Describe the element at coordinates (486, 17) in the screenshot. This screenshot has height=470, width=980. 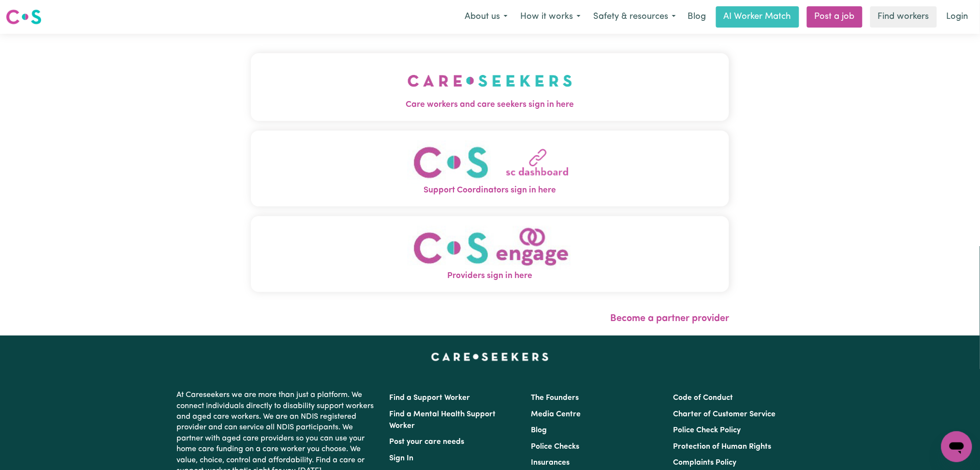
I see `button: About us` at that location.